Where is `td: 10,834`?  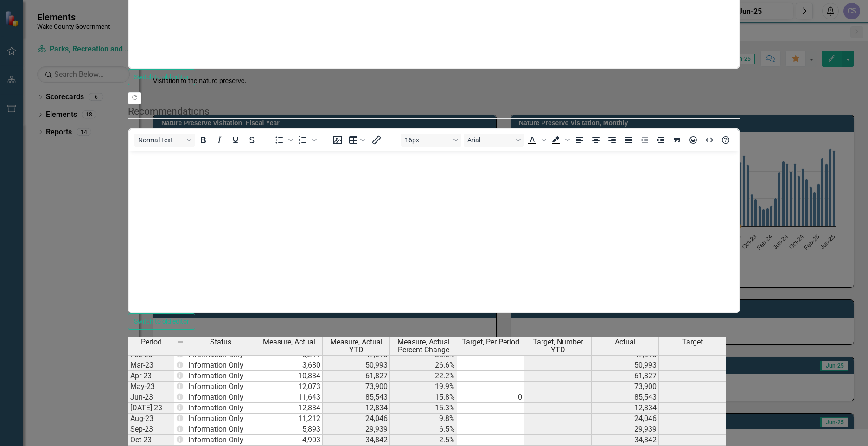 td: 10,834 is located at coordinates (289, 375).